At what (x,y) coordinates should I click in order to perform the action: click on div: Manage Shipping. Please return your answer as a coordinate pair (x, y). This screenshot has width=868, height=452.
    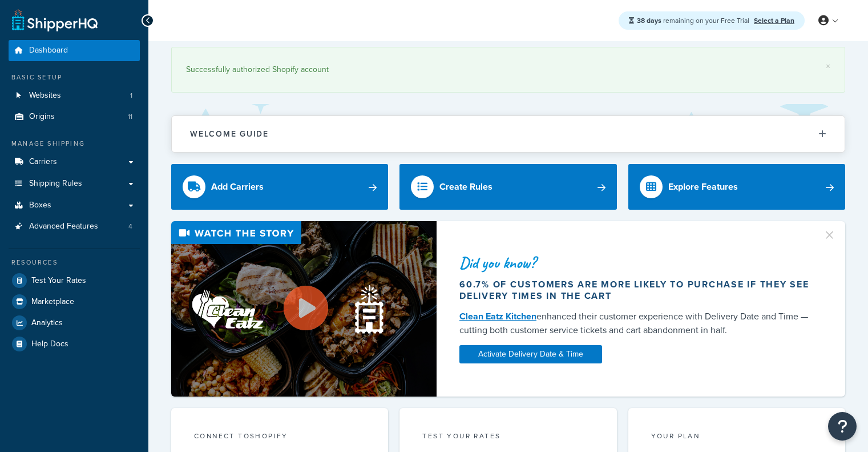
    Looking at the image, I should click on (74, 144).